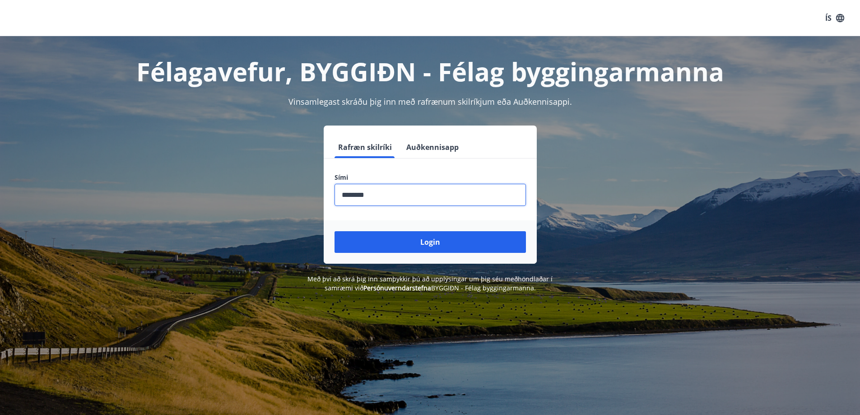 This screenshot has width=860, height=415. I want to click on span: Vinsamlegast skráðu þig inn með rafrænum skilríkjum eða Auðkennisappi., so click(430, 102).